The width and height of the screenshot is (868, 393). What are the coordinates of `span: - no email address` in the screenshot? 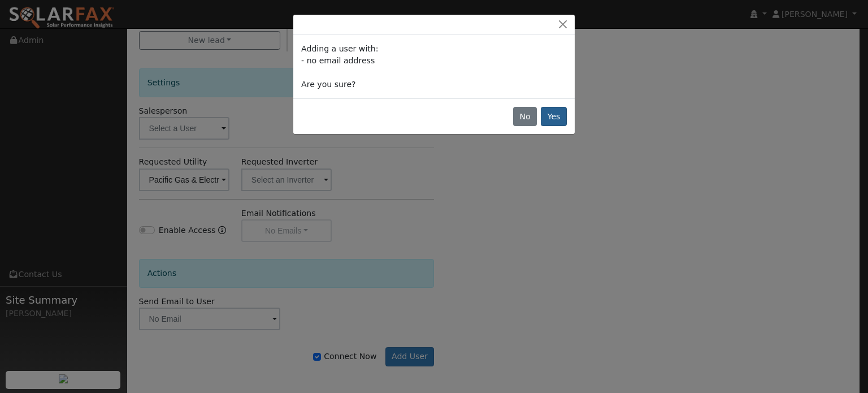 It's located at (338, 61).